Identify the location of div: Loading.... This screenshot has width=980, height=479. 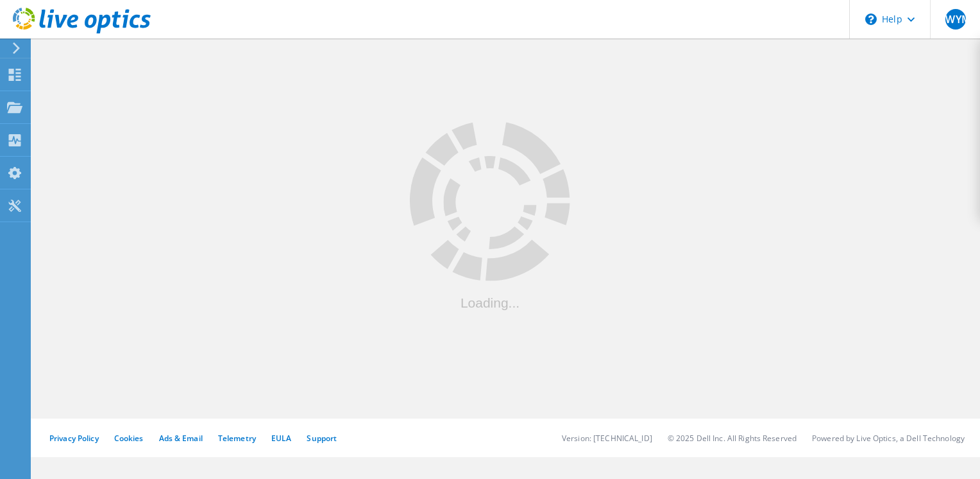
(490, 301).